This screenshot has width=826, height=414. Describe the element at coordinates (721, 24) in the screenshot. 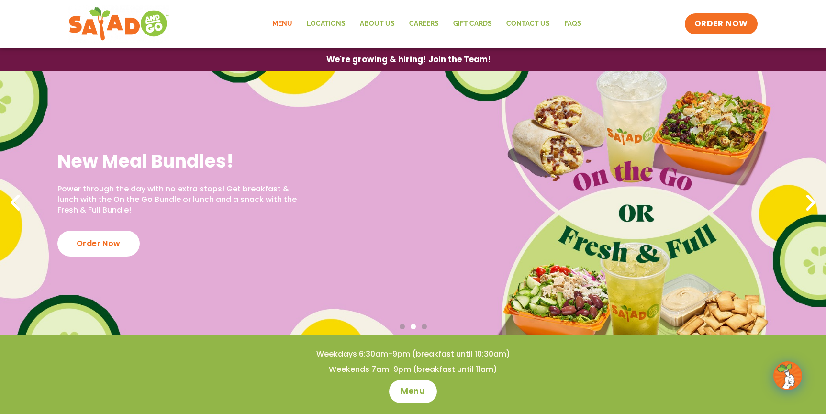

I see `span: ORDER NOW` at that location.